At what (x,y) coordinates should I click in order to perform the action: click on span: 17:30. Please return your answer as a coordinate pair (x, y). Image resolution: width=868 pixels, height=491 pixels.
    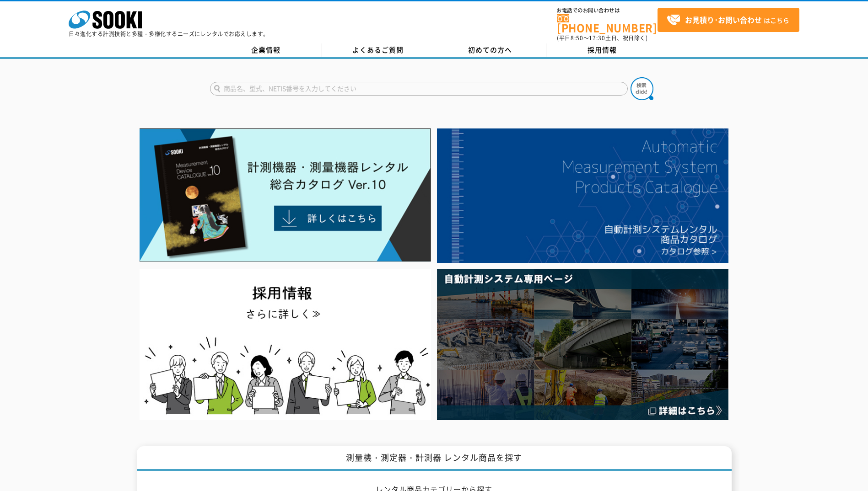
    Looking at the image, I should click on (597, 38).